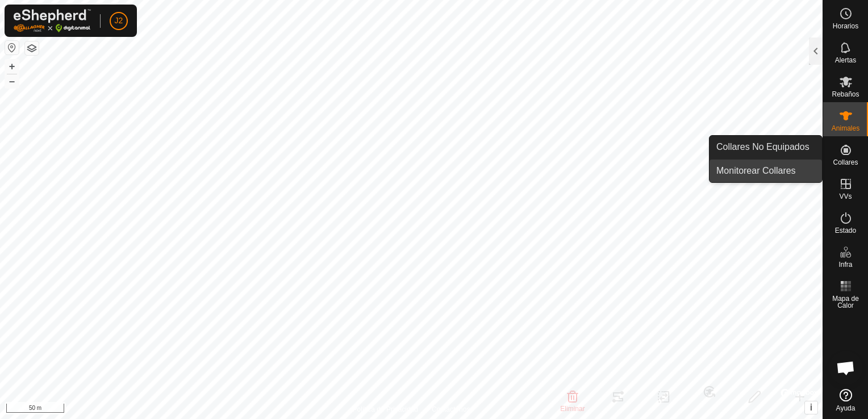  What do you see at coordinates (846, 265) in the screenshot?
I see `span: Infra` at bounding box center [846, 265].